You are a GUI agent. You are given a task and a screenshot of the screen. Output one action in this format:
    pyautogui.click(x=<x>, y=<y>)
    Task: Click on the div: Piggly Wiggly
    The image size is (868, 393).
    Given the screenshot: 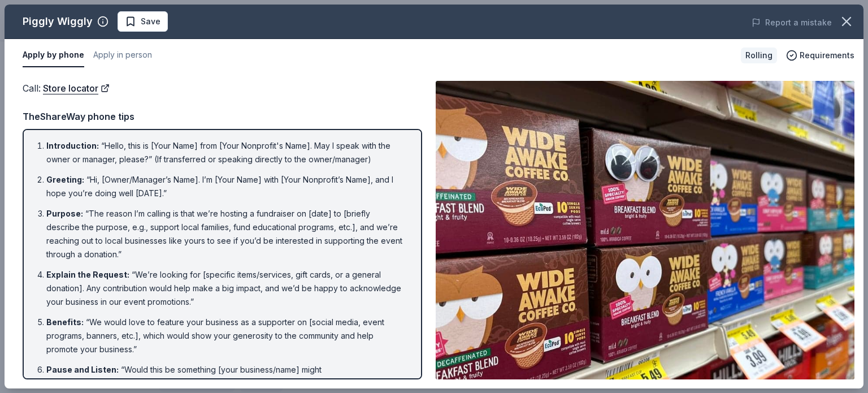 What is the action you would take?
    pyautogui.click(x=58, y=21)
    